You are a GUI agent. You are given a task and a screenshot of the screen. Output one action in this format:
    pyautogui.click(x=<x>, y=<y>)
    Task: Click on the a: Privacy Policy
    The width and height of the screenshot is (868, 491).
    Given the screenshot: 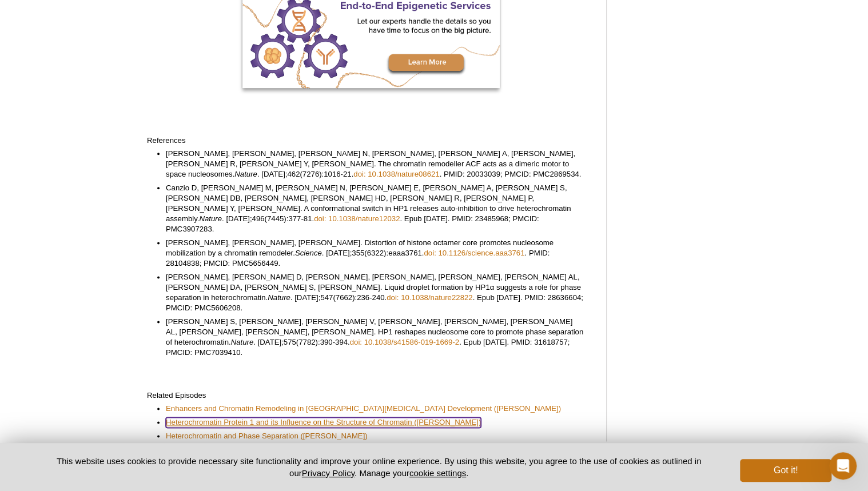 What is the action you would take?
    pyautogui.click(x=328, y=473)
    